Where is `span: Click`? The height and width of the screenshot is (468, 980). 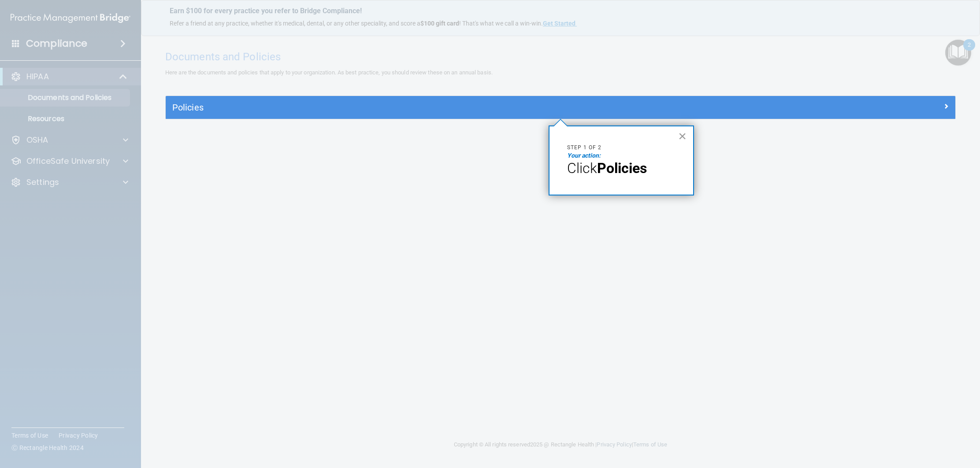
span: Click is located at coordinates (582, 168).